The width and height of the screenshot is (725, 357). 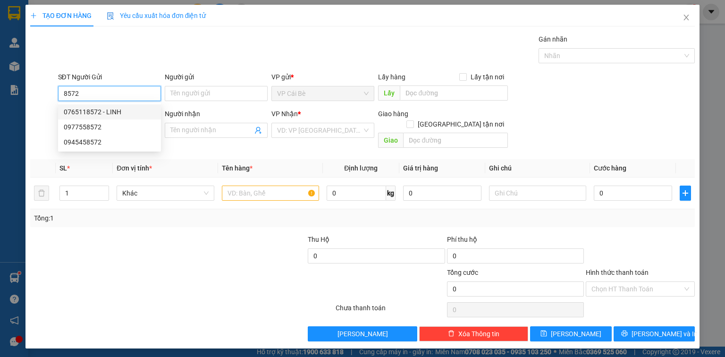 I want to click on span: SL, so click(x=63, y=168).